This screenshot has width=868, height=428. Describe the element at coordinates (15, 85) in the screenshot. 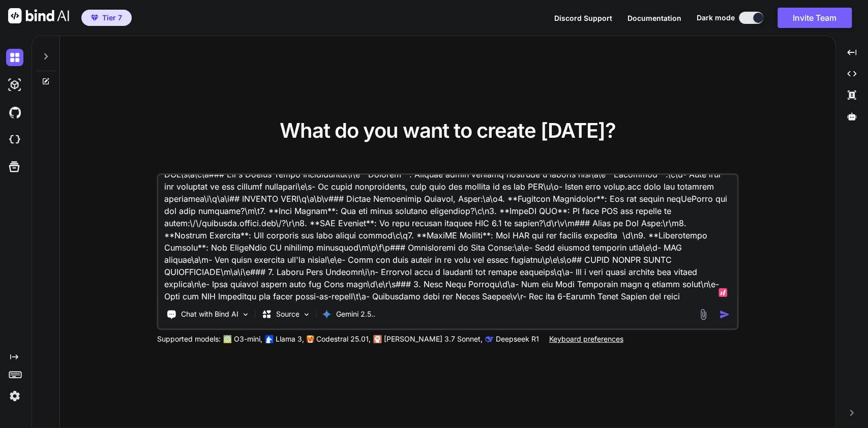

I see `img: darkAi-studio` at that location.